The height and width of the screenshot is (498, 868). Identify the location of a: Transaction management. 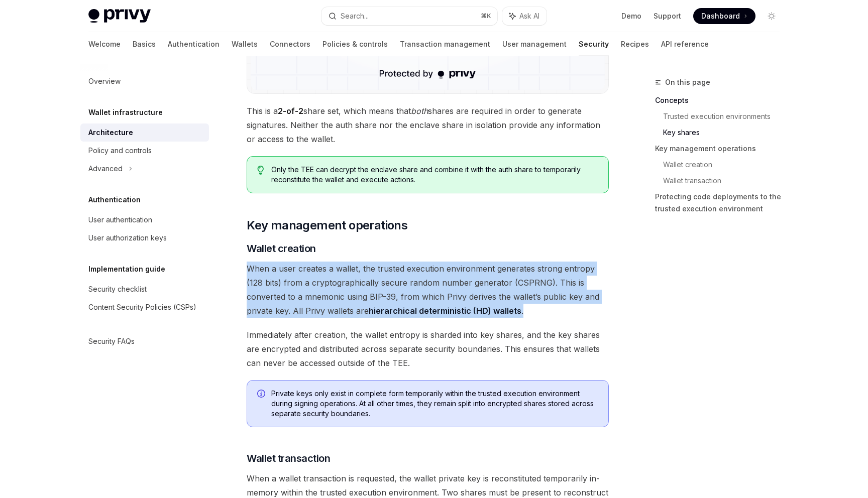
(445, 44).